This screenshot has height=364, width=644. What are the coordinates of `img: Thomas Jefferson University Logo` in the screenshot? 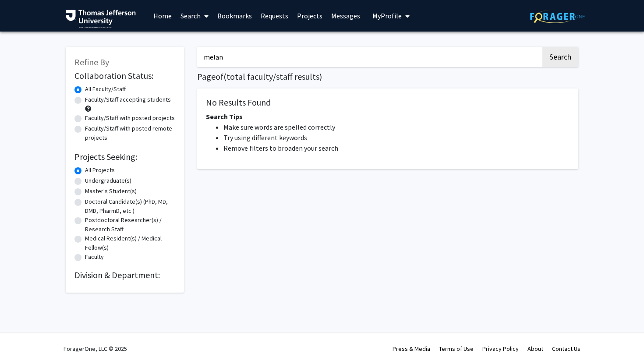 It's located at (101, 19).